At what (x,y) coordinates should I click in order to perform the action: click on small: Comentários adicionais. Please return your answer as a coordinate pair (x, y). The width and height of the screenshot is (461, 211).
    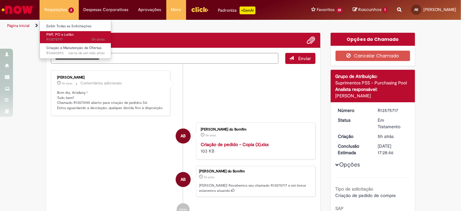
    Looking at the image, I should click on (101, 83).